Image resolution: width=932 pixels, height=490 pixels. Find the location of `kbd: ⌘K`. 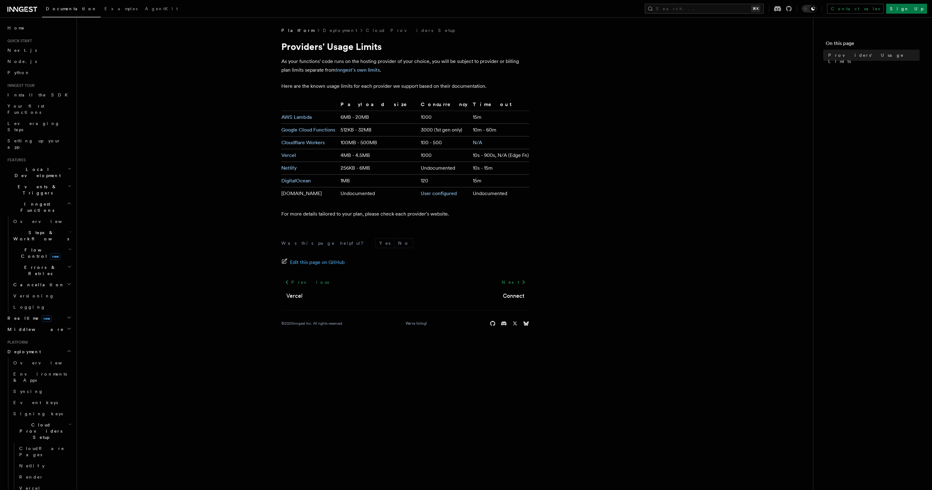

kbd: ⌘K is located at coordinates (756, 9).